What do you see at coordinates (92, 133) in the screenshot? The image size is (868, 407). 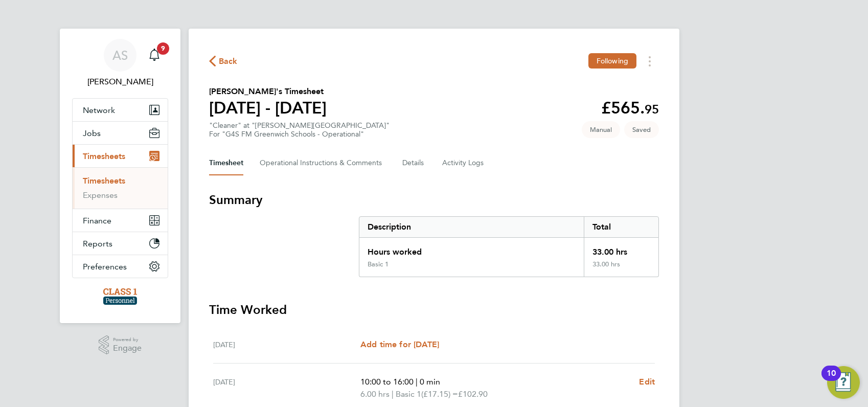 I see `span: Jobs` at bounding box center [92, 133].